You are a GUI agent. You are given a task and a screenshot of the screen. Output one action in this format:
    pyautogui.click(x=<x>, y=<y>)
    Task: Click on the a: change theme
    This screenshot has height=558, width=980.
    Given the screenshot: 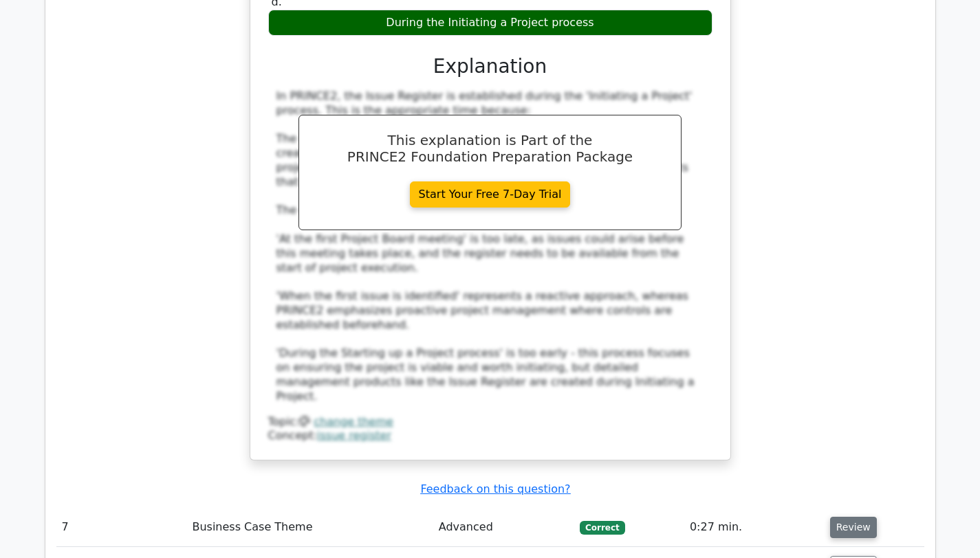 What is the action you would take?
    pyautogui.click(x=353, y=422)
    